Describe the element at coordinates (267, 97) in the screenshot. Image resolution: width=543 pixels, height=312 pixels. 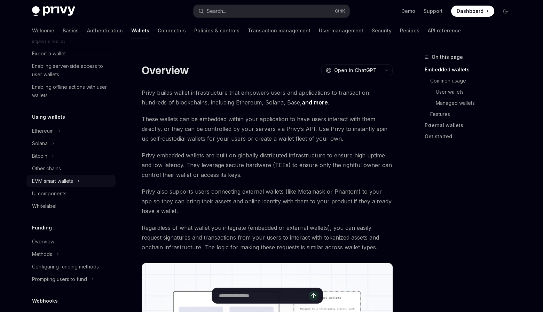
I see `span: Privy builds wallet infrastructure that empowers users and applications to transact on hundreds o...` at that location.